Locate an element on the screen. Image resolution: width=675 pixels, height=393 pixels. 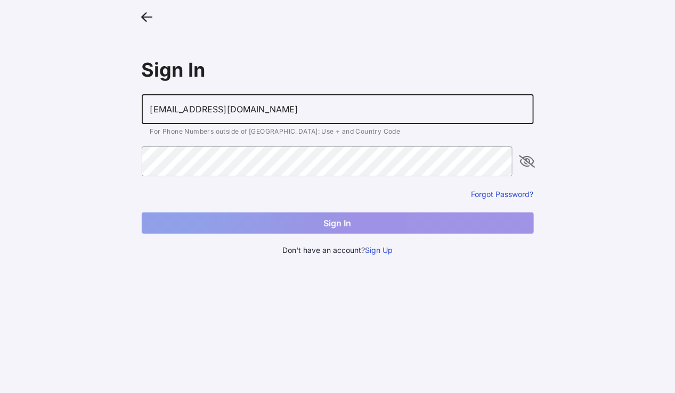
button: Sign Up is located at coordinates (379, 251).